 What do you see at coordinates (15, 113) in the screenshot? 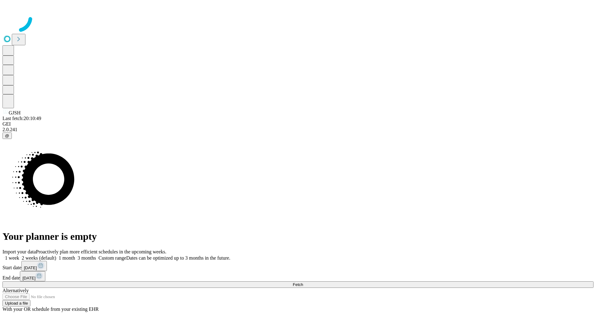
I see `span: GJSH` at bounding box center [15, 113].